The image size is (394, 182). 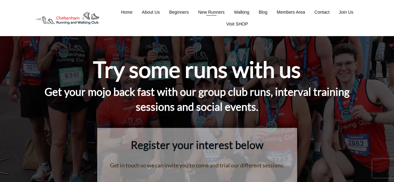 What do you see at coordinates (126, 12) in the screenshot?
I see `span: Home` at bounding box center [126, 12].